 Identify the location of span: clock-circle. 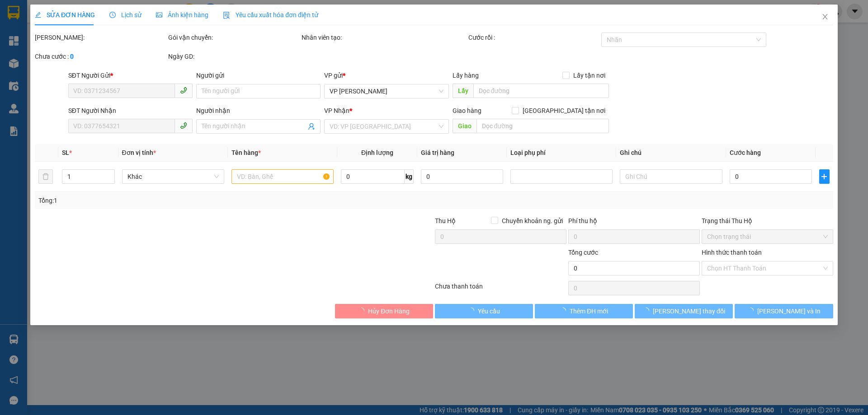
(113, 15).